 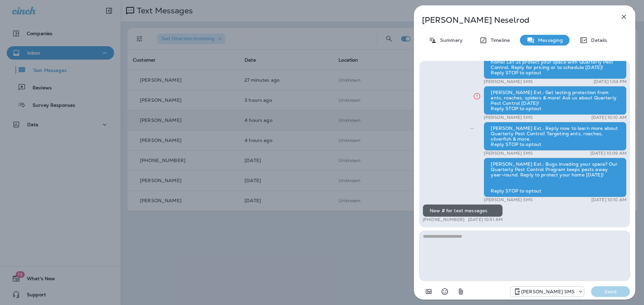 I want to click on div: New # for text messages, so click(x=463, y=211).